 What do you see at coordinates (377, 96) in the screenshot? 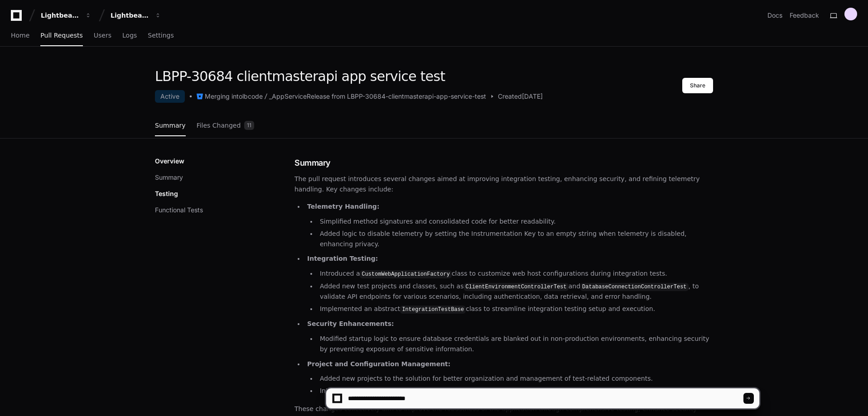
I see `div: _AppServiceRelease from LBPP-30684-clientmasterapi-app-service-test` at bounding box center [377, 96].